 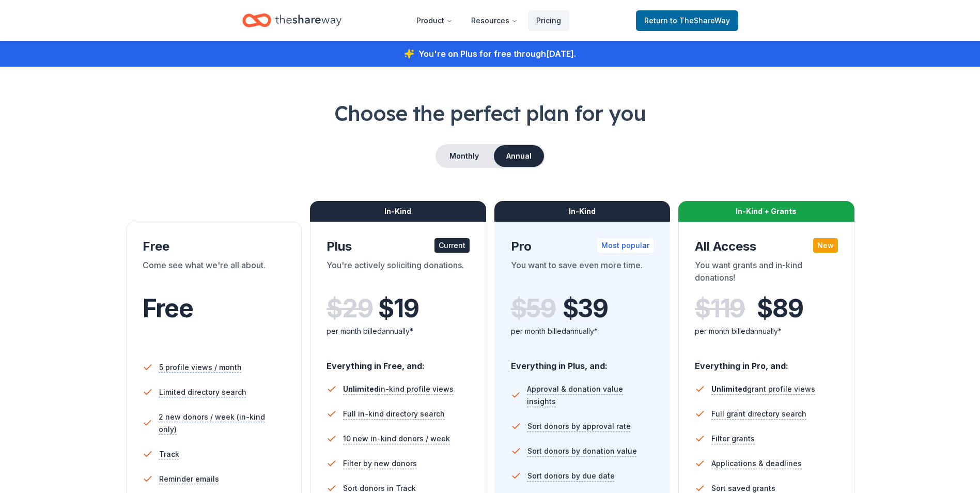 I want to click on span: Full grant directory search, so click(x=758, y=414).